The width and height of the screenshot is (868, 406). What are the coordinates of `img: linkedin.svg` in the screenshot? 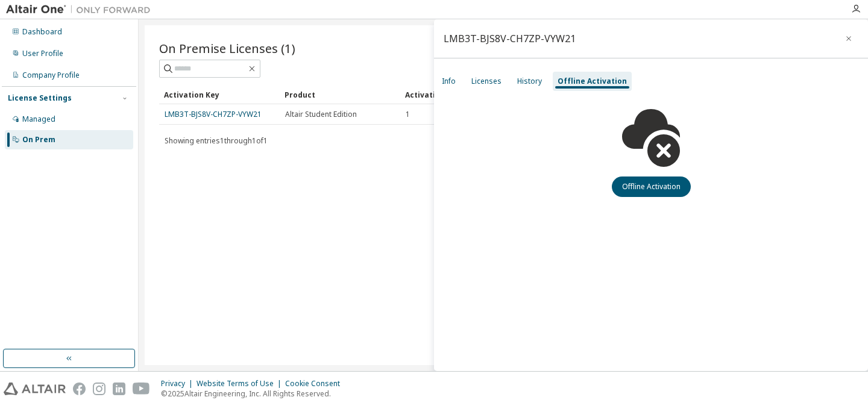 It's located at (119, 388).